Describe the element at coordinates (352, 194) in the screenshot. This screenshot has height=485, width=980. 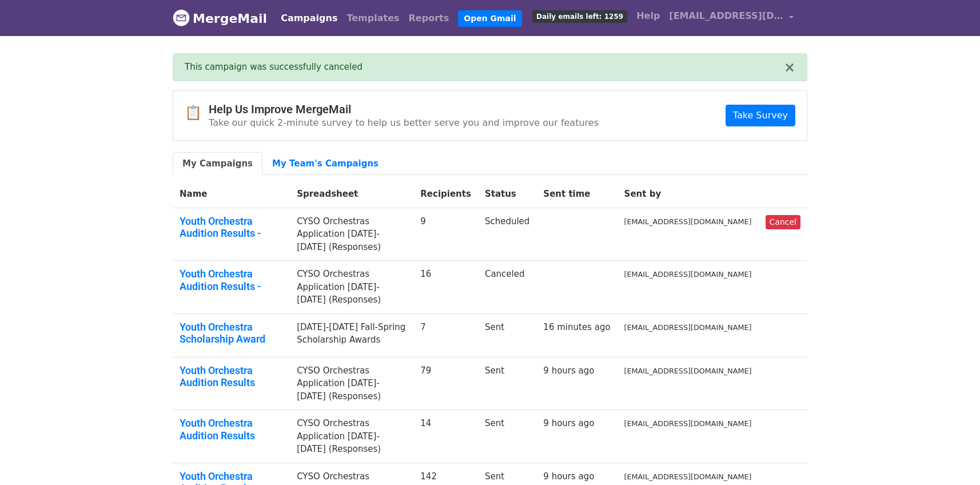
I see `th: Spreadsheet` at that location.